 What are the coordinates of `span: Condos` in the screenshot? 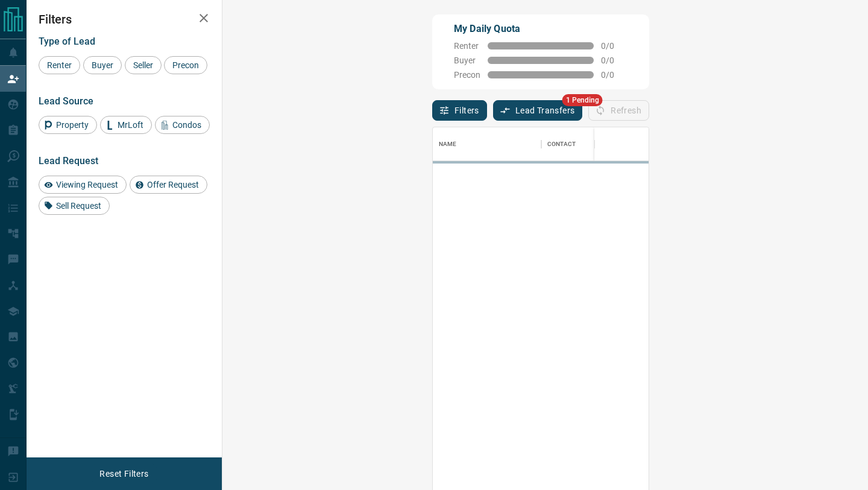 It's located at (187, 125).